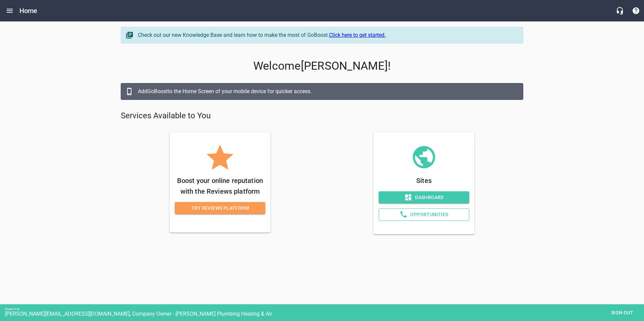  Describe the element at coordinates (424, 181) in the screenshot. I see `p: Sites` at that location.